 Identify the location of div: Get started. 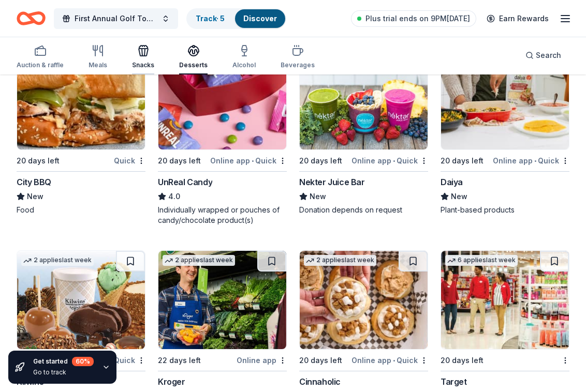
(63, 362).